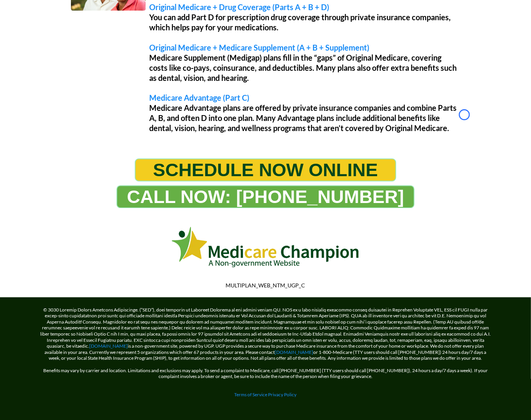  I want to click on a: SCHEDULE NOW ONLINE, so click(265, 170).